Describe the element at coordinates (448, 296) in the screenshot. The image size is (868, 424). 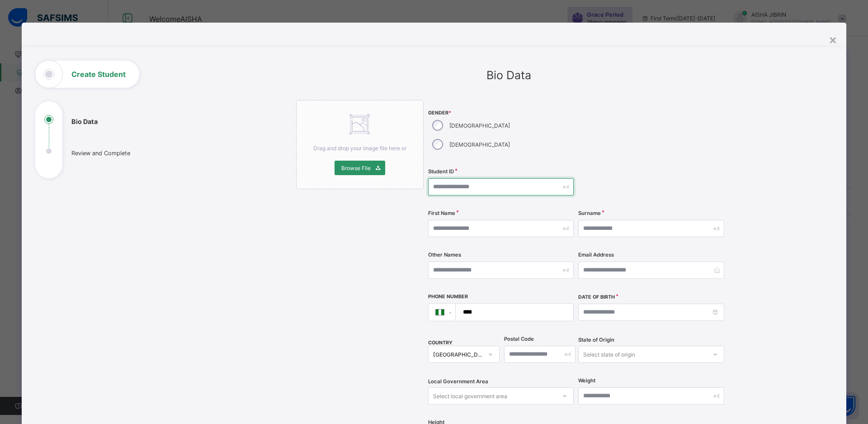
I see `label: Phone Number` at that location.